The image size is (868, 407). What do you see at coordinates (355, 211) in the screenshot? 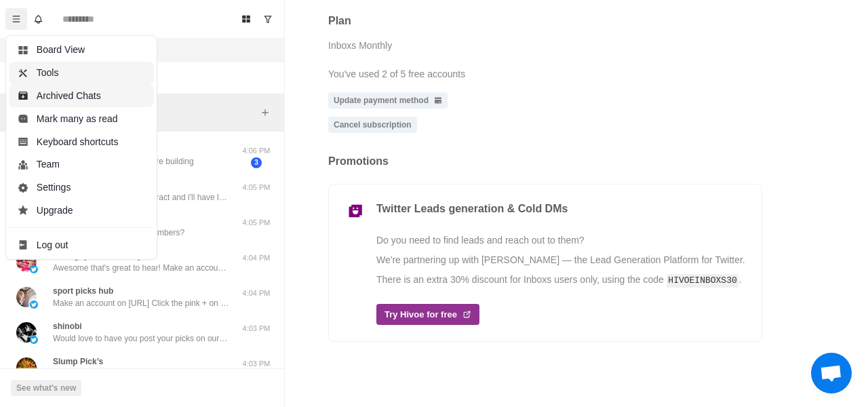
I see `img: hivoe_logo.png` at bounding box center [355, 211].